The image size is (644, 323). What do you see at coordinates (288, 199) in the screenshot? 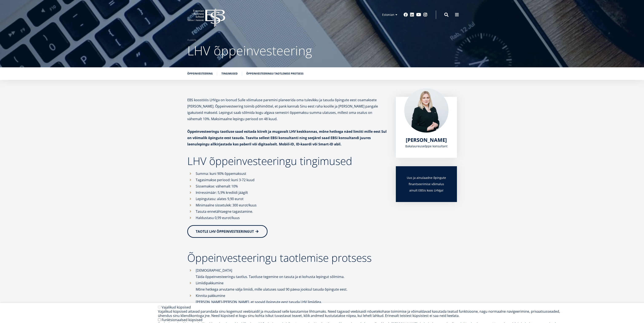
I see `li: Lepingutasu: alates 9,90 eurot` at bounding box center [288, 199].